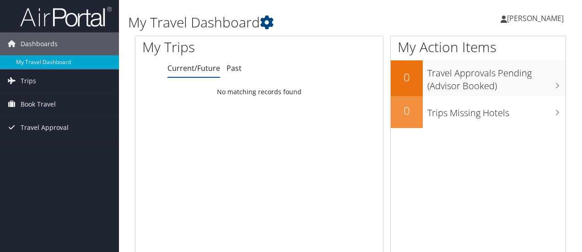 Image resolution: width=582 pixels, height=252 pixels. I want to click on h3: Travel Approvals Pending (Advisor Booked), so click(497, 77).